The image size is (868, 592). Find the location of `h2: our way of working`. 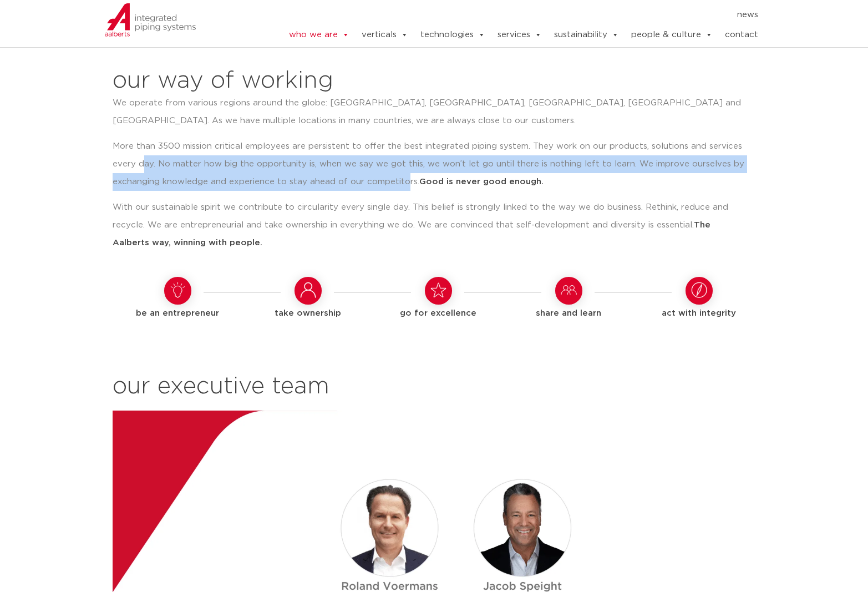

h2: our way of working is located at coordinates (223, 81).